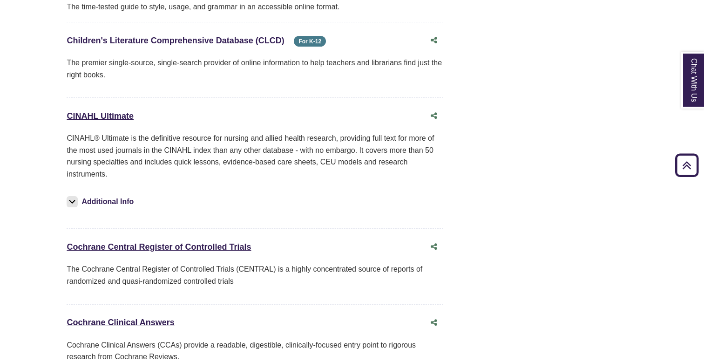  Describe the element at coordinates (255, 68) in the screenshot. I see `p: The premier single-source, single-search provider of online information to help teachers and libr...` at that location.